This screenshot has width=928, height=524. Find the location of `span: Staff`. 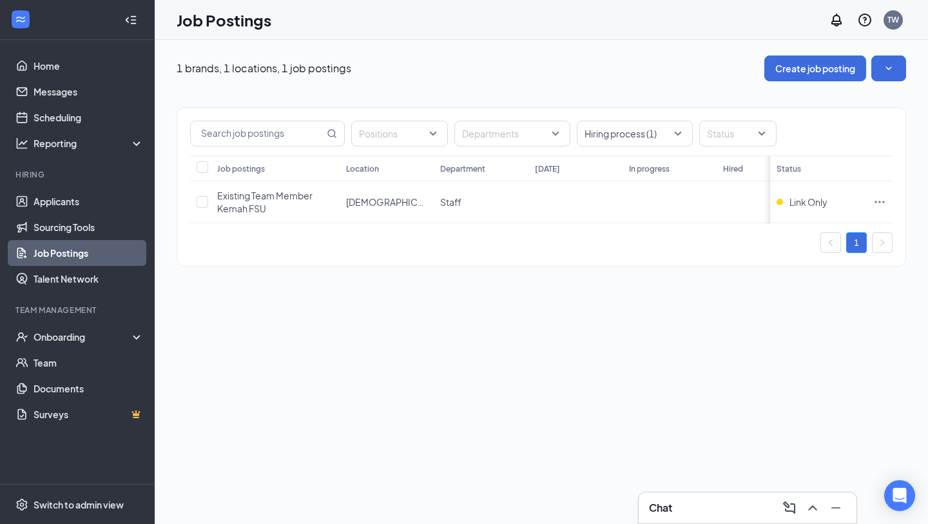

span: Staff is located at coordinates (451, 202).